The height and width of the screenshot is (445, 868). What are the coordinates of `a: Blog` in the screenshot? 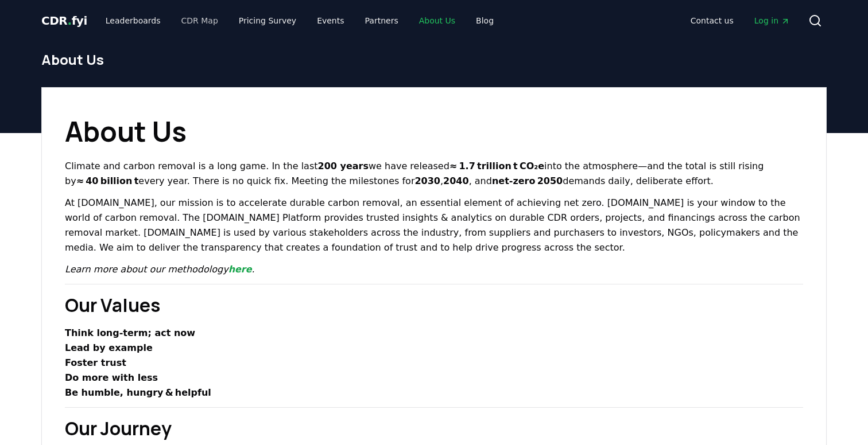 It's located at (485, 21).